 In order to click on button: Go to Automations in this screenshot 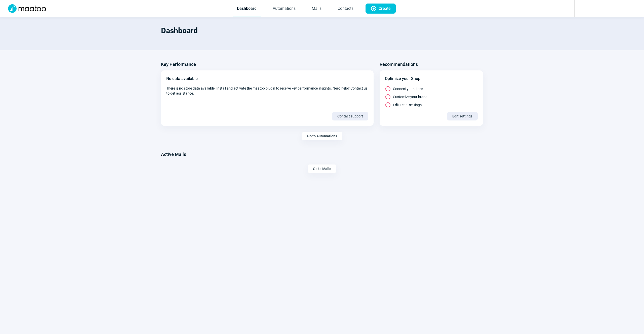, I will do `click(322, 136)`.